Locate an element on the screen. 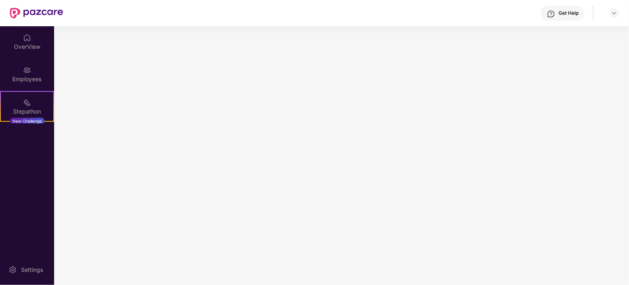 The height and width of the screenshot is (285, 629). img: New Pazcare Logo is located at coordinates (37, 13).